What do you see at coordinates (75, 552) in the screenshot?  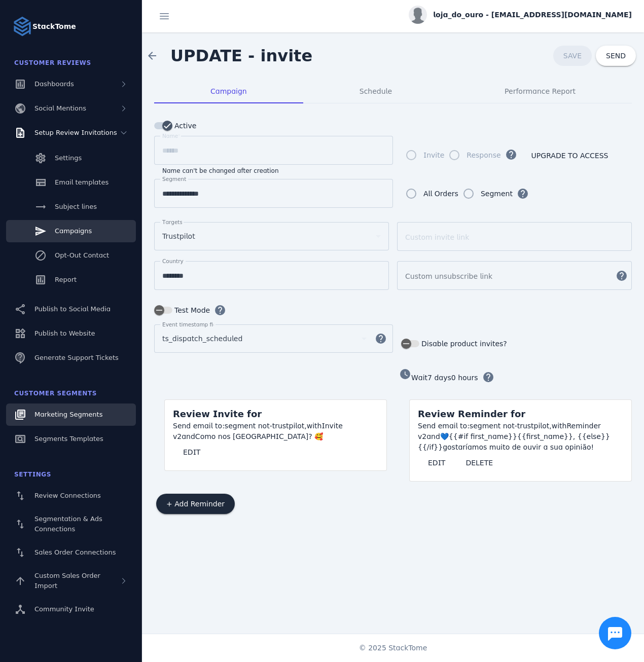 I see `span: Sales Order Connections` at bounding box center [75, 552].